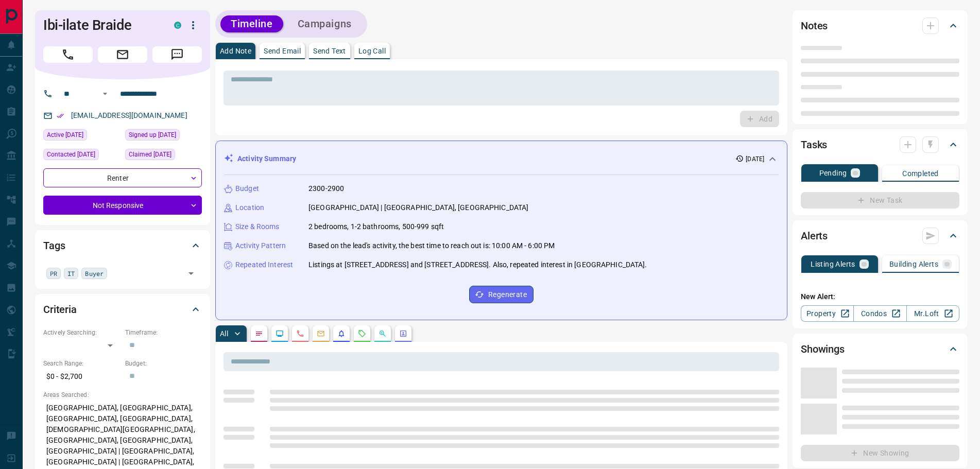  What do you see at coordinates (122, 54) in the screenshot?
I see `span: Email` at bounding box center [122, 54].